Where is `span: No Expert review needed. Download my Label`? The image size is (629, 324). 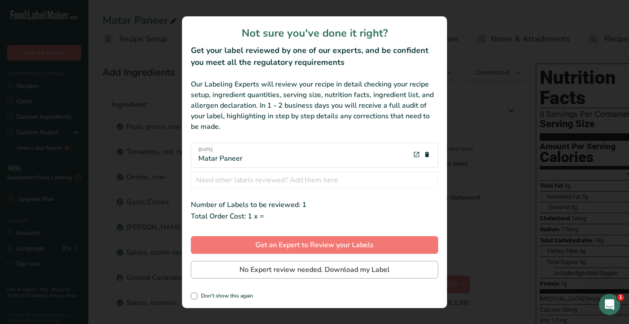 span: No Expert review needed. Download my Label is located at coordinates (315, 270).